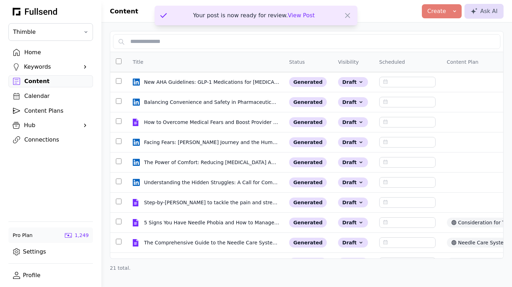 The height and width of the screenshot is (287, 512). Describe the element at coordinates (392, 62) in the screenshot. I see `div: Scheduled` at that location.